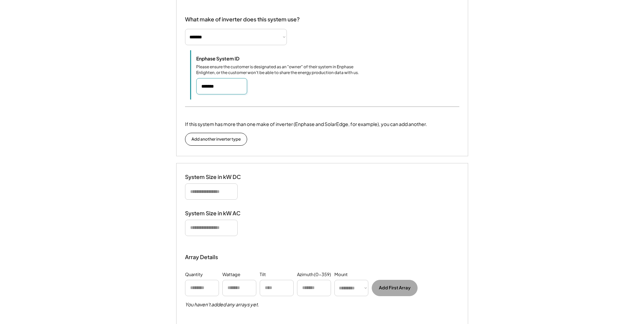 This screenshot has width=644, height=324. I want to click on div: System Size in kW AC, so click(219, 213).